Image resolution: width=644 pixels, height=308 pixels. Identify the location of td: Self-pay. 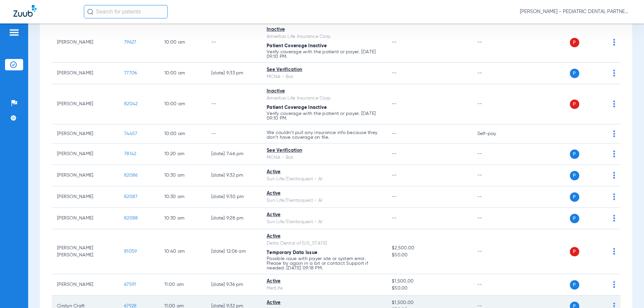
(494, 134).